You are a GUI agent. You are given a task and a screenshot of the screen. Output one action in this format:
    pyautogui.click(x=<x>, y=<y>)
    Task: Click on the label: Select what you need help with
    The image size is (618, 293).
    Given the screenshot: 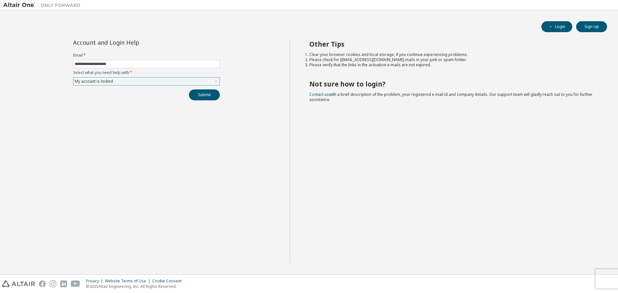 What is the action you would take?
    pyautogui.click(x=146, y=73)
    